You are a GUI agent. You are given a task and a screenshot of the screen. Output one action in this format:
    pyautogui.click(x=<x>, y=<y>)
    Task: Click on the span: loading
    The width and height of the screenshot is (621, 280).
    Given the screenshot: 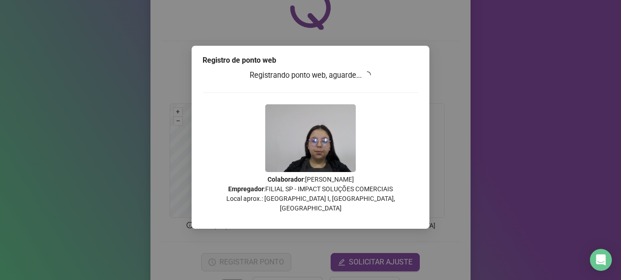 What is the action you would take?
    pyautogui.click(x=367, y=75)
    